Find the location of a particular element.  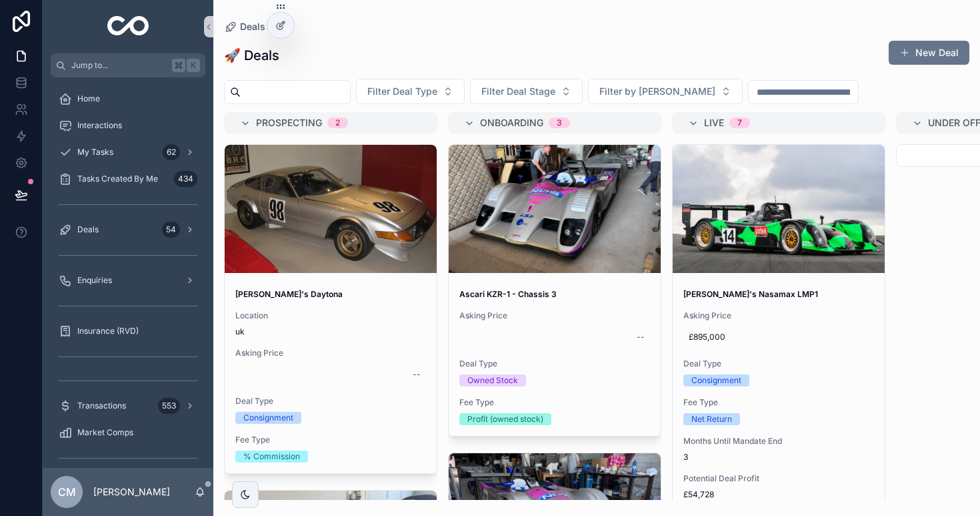

a: Deals54 is located at coordinates (128, 230).